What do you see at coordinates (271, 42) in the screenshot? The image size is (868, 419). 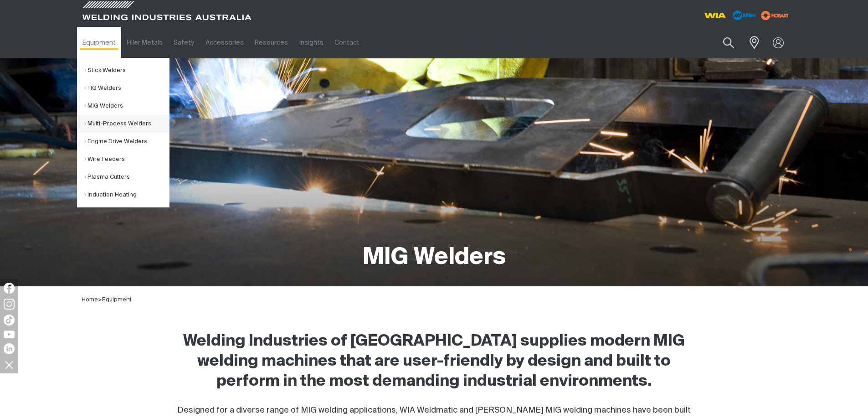 I see `a: Resources` at bounding box center [271, 42].